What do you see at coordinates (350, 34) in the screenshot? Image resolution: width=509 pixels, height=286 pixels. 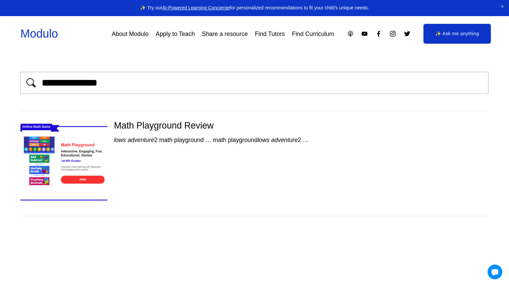 I see `a: Apple Podcasts` at bounding box center [350, 34].